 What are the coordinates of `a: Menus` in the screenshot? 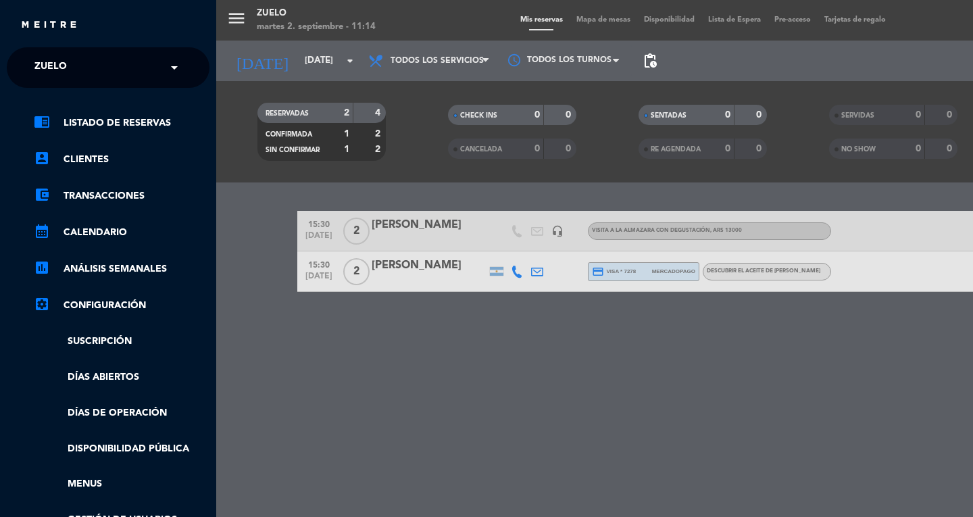 It's located at (122, 484).